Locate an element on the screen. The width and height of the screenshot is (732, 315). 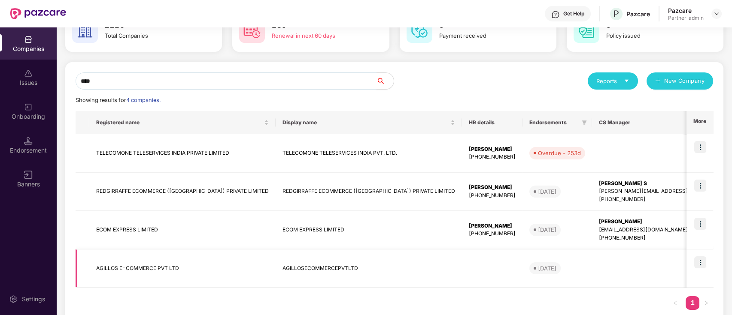
img: svg+xml;base64,PHN2ZyBpZD0iQ29tcGFuaWVzIiB4bWxucz0iaHR0cDovL3d3dy53My5vcmcvMjAwMC9zdmciIHdpZHRoPS... is located at coordinates (28, 39).